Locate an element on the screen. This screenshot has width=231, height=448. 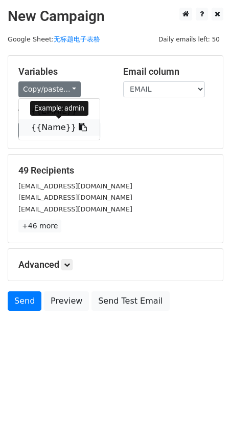
span: Daily emails left: 50 is located at coordinates (189, 39).